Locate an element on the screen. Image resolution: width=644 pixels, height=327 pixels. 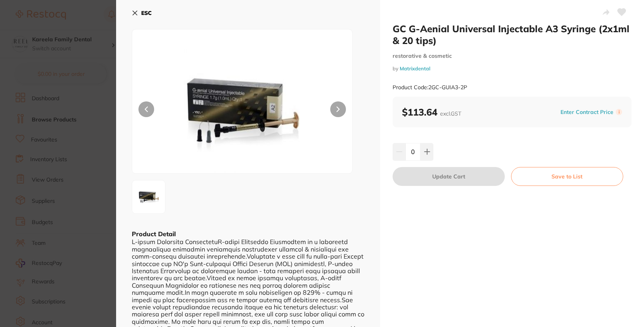
button: Update Cart is located at coordinates (449, 176).